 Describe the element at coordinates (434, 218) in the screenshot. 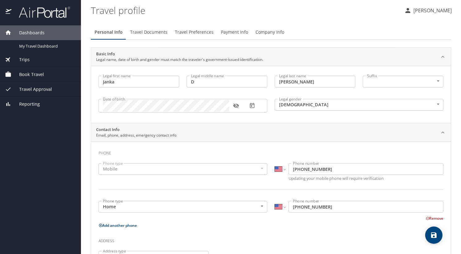

I see `button: Remove` at that location.